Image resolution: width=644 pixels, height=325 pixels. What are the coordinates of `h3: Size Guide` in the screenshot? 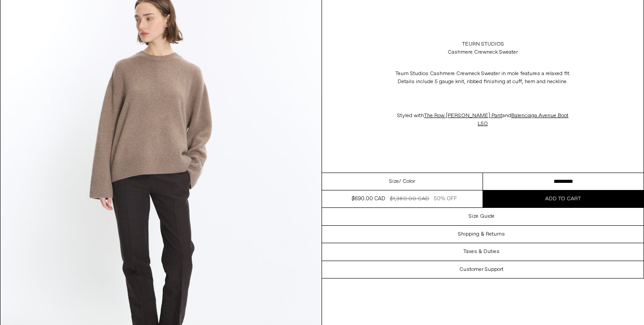 It's located at (482, 217).